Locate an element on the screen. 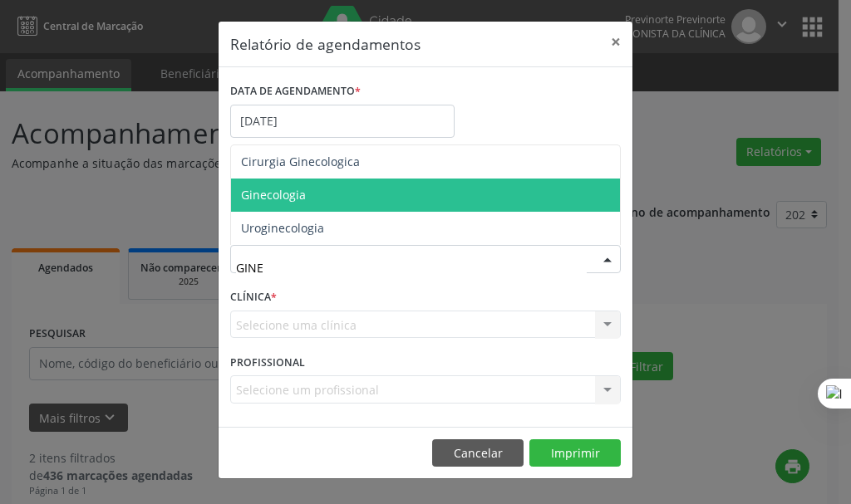  button: Imprimir is located at coordinates (575, 453).